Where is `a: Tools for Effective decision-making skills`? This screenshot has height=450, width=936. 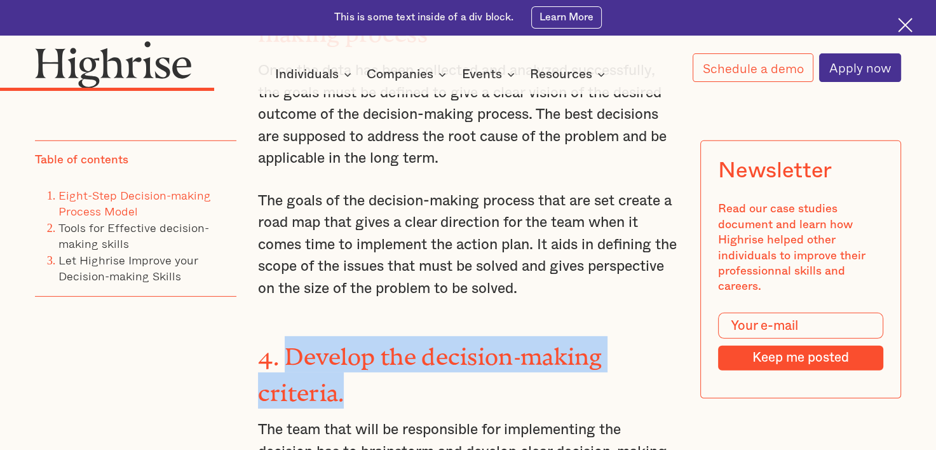 a: Tools for Effective decision-making skills is located at coordinates (134, 235).